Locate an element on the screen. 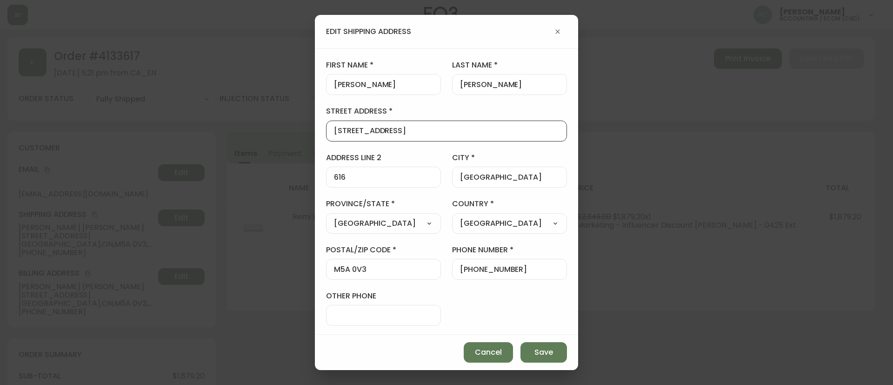 The width and height of the screenshot is (893, 385). label: country is located at coordinates (509, 204).